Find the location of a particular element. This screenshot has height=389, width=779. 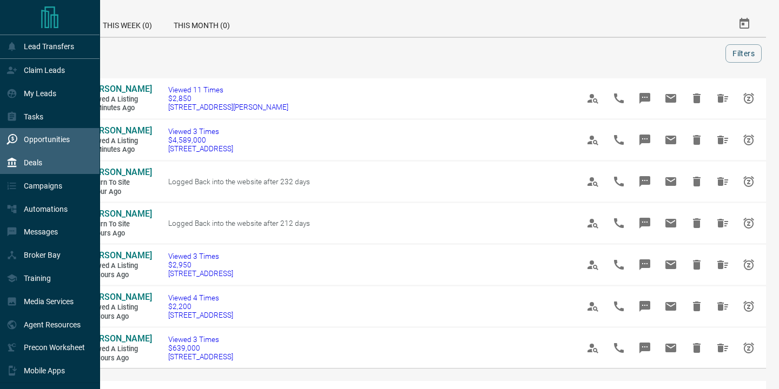

span: $2,850 is located at coordinates (228, 98).